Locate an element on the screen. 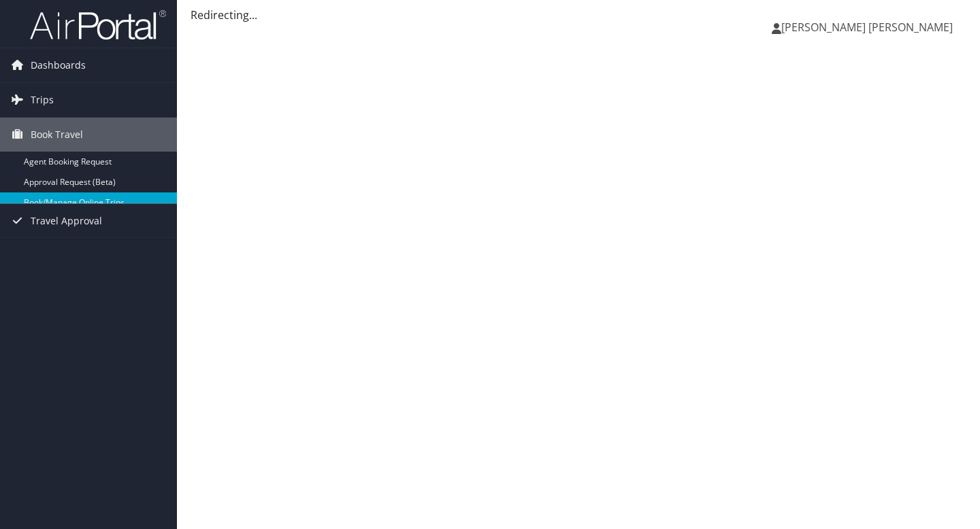 This screenshot has width=980, height=529. img: airportal-logo.png is located at coordinates (98, 25).